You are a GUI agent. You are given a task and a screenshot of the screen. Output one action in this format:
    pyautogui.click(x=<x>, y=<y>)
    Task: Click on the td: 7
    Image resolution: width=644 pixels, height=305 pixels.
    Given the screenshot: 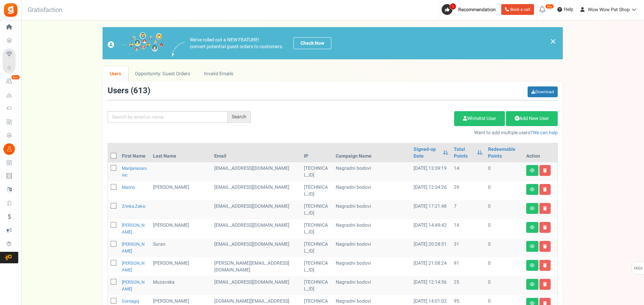 What is the action you would take?
    pyautogui.click(x=468, y=210)
    